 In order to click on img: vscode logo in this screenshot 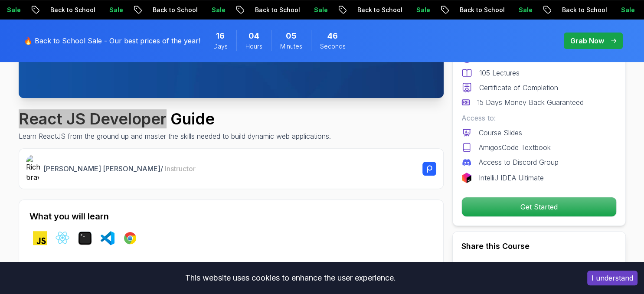, I will do `click(108, 238)`.